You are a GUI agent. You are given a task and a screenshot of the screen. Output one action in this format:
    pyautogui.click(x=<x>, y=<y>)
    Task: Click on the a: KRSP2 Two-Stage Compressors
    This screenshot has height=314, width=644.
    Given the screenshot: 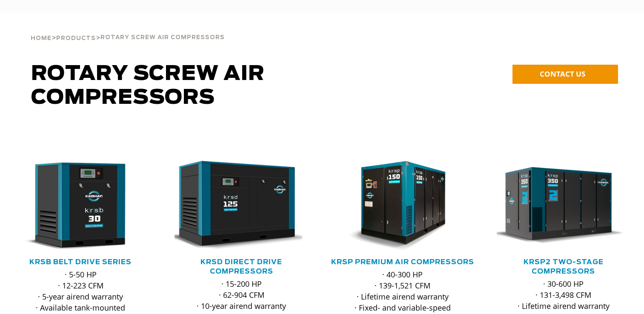 What is the action you would take?
    pyautogui.click(x=564, y=267)
    